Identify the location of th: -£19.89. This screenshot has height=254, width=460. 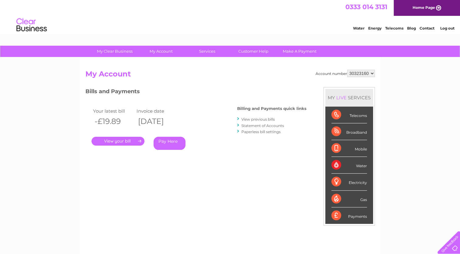
(114, 121).